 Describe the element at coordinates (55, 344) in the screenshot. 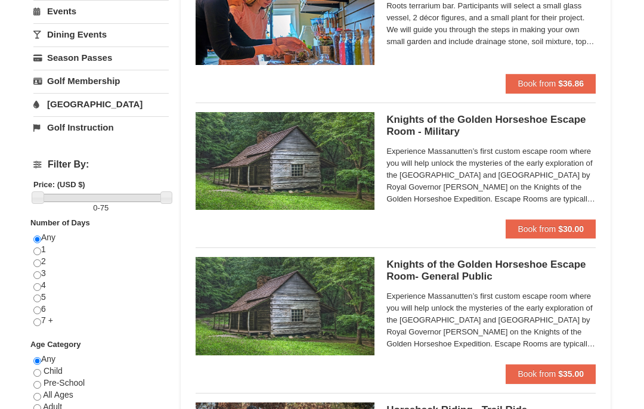

I see `strong: Age Category` at that location.